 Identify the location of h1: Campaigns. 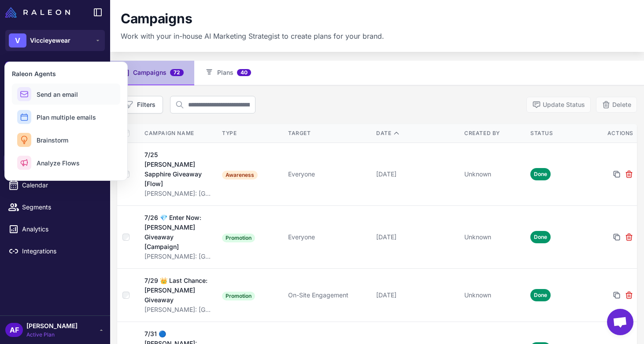
(156, 19).